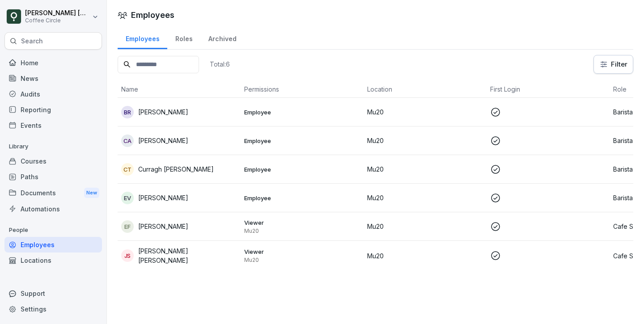 Image resolution: width=644 pixels, height=324 pixels. Describe the element at coordinates (53, 125) in the screenshot. I see `a: Events` at that location.